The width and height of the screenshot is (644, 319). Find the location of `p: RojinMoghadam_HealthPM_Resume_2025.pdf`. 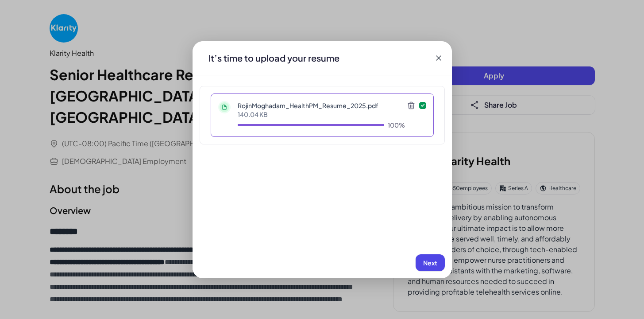

p: RojinMoghadam_HealthPM_Resume_2025.pdf is located at coordinates (322, 105).